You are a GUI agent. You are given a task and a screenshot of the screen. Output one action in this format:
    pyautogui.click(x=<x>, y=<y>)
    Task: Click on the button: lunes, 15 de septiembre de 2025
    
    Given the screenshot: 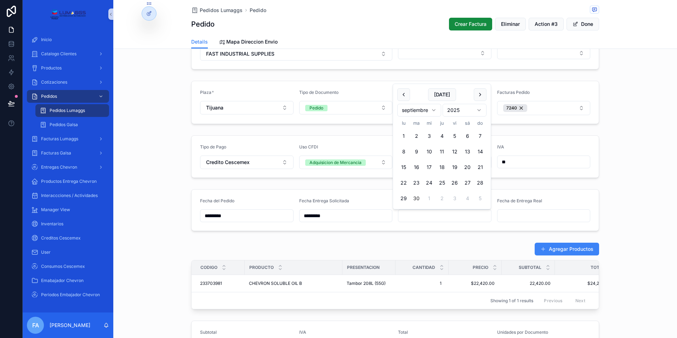 What is the action you would take?
    pyautogui.click(x=403, y=167)
    